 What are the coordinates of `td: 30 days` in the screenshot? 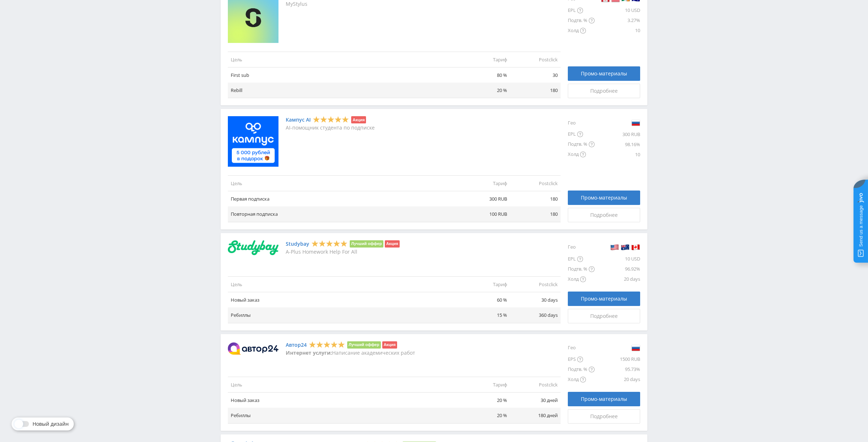 It's located at (535, 300).